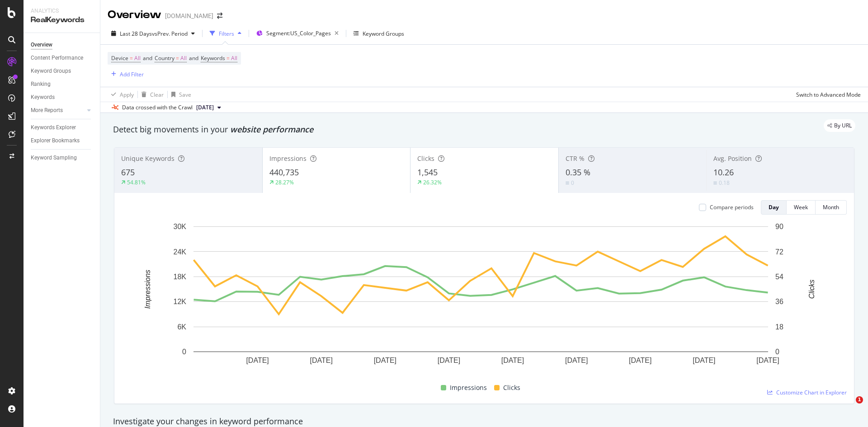 This screenshot has height=427, width=868. Describe the element at coordinates (205, 108) in the screenshot. I see `span: 2025 Sep. 17th` at that location.